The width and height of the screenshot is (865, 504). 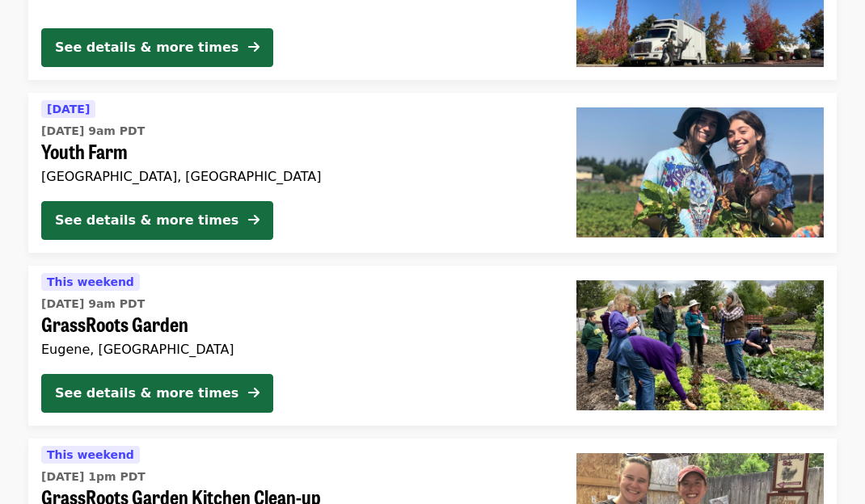 I want to click on img: GrassRoots Garden organized by FOOD For Lane County, so click(x=700, y=345).